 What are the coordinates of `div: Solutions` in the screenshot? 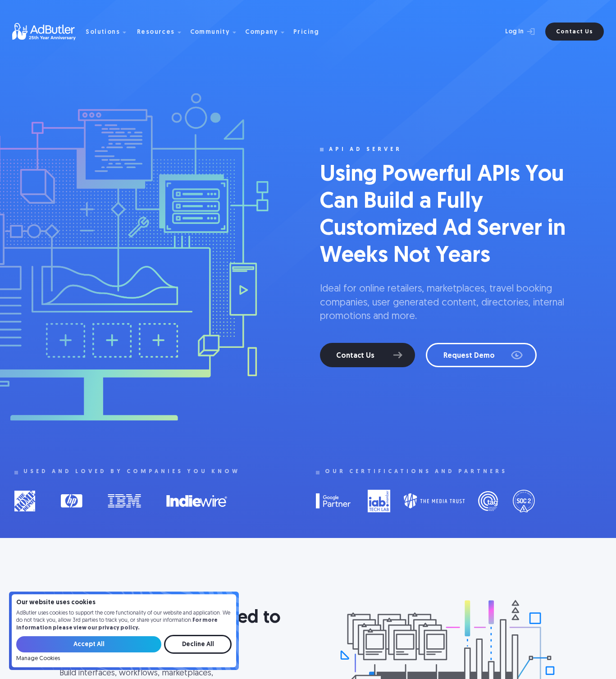 It's located at (103, 33).